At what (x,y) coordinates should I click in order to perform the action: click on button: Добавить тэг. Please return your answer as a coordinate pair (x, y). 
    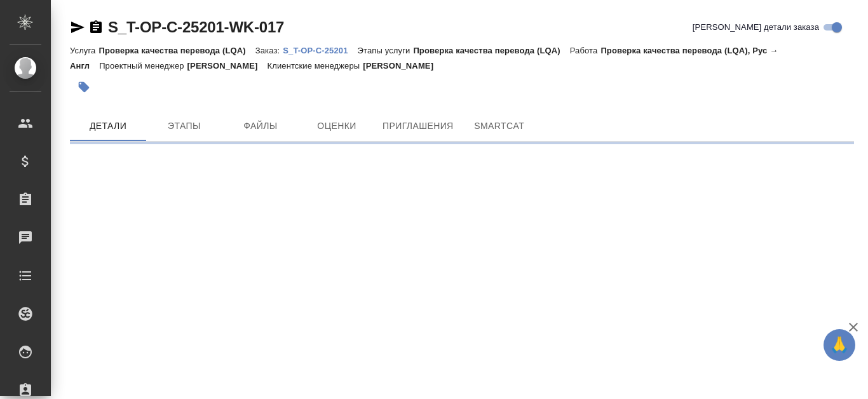
    Looking at the image, I should click on (84, 87).